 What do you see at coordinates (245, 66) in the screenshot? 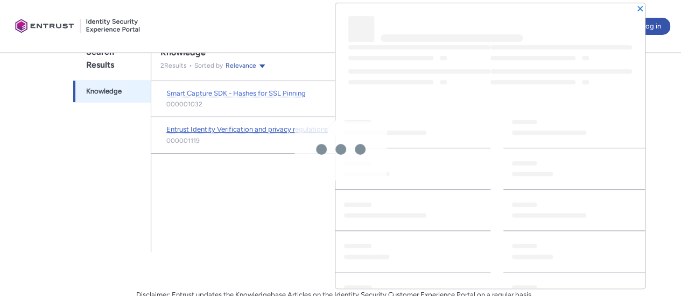
I see `button: Relevance` at bounding box center [245, 66].